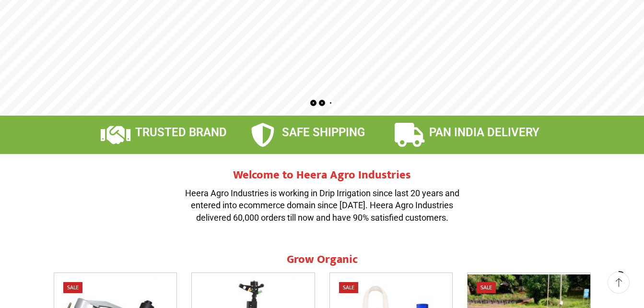  Describe the element at coordinates (322, 259) in the screenshot. I see `span: Grow Organic` at that location.